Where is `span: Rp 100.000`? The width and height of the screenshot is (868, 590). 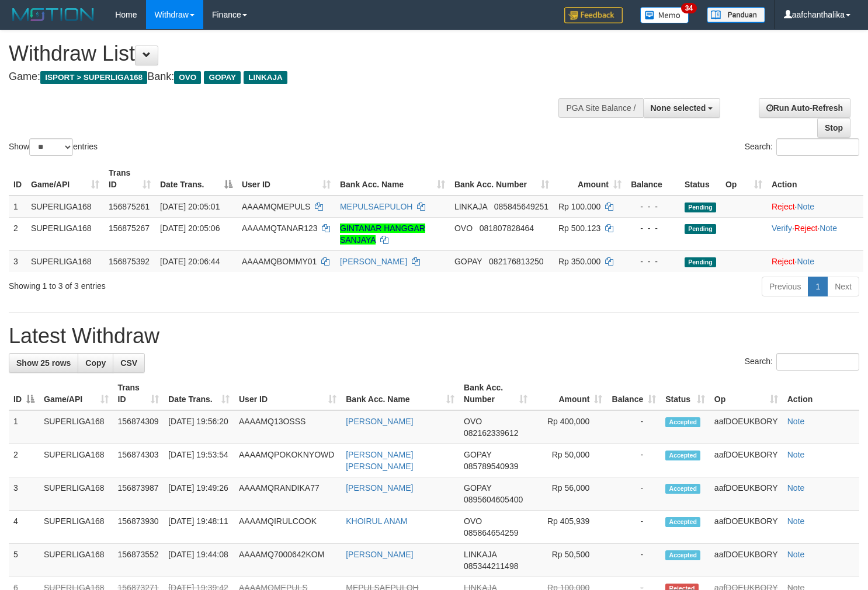
span: Rp 100.000 is located at coordinates (579, 207).